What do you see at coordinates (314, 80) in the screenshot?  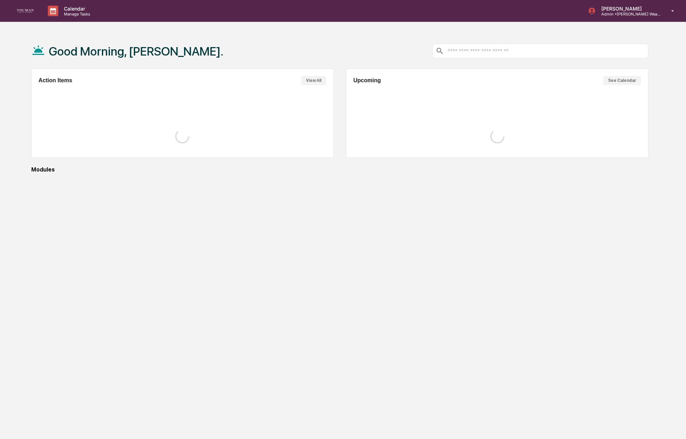 I see `button: View All` at bounding box center [314, 80].